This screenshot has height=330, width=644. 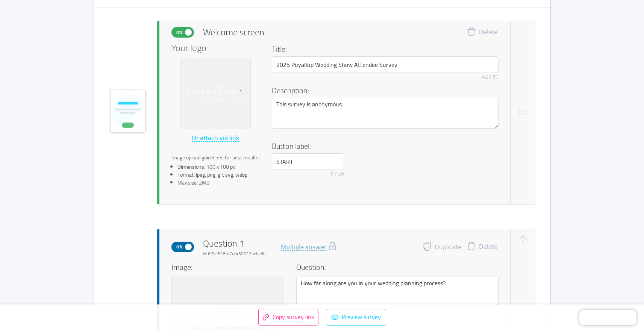 I want to click on div: id: 67be518fd7cc430012beba8b, so click(x=234, y=254).